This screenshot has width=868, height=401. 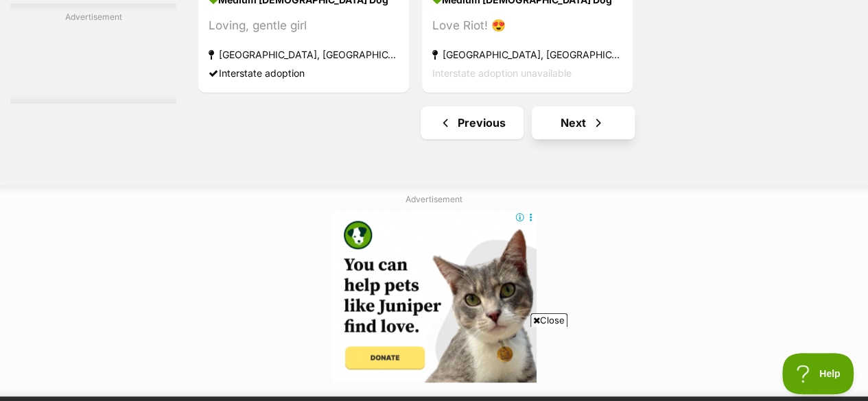 What do you see at coordinates (501, 73) in the screenshot?
I see `span: Interstate adoption unavailable` at bounding box center [501, 73].